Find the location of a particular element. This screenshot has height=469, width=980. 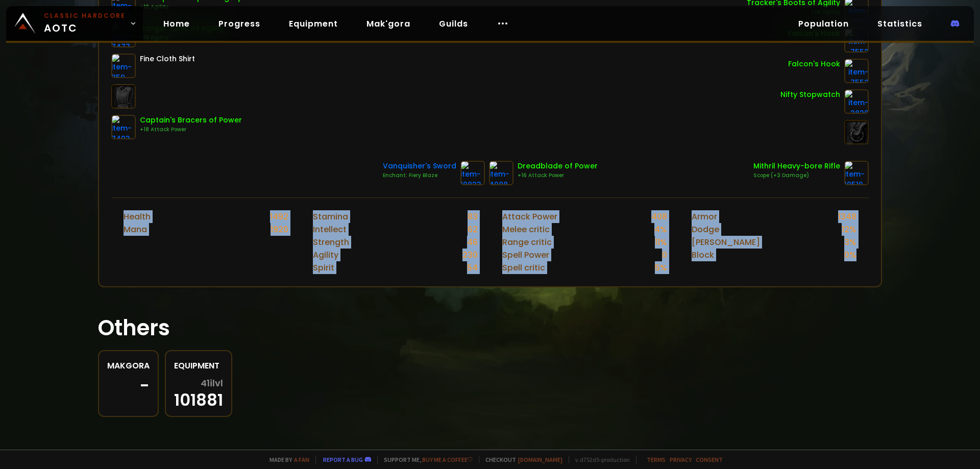

div: Mana is located at coordinates (135, 229).